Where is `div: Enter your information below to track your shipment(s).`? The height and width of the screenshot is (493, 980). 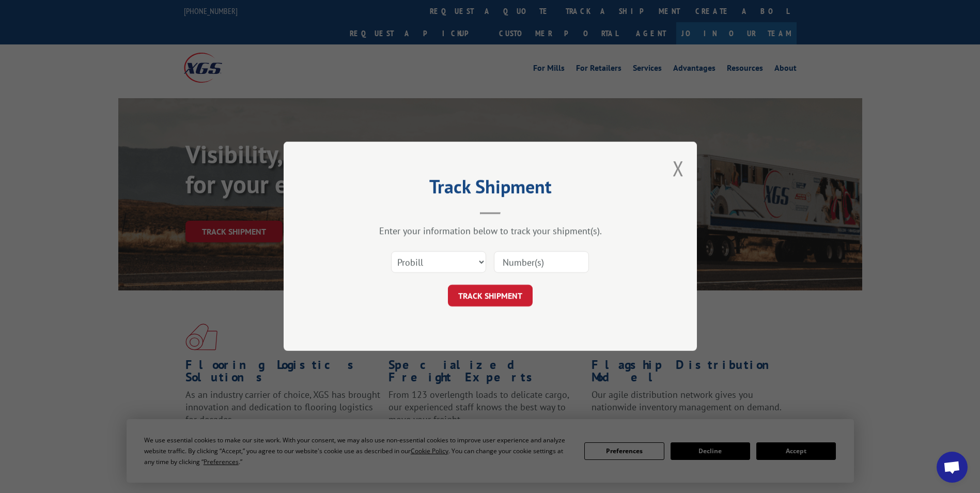 div: Enter your information below to track your shipment(s). is located at coordinates (490, 231).